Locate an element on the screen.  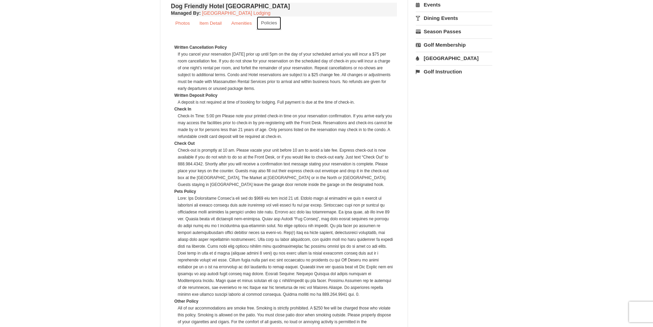
small: Photos is located at coordinates (183, 23).